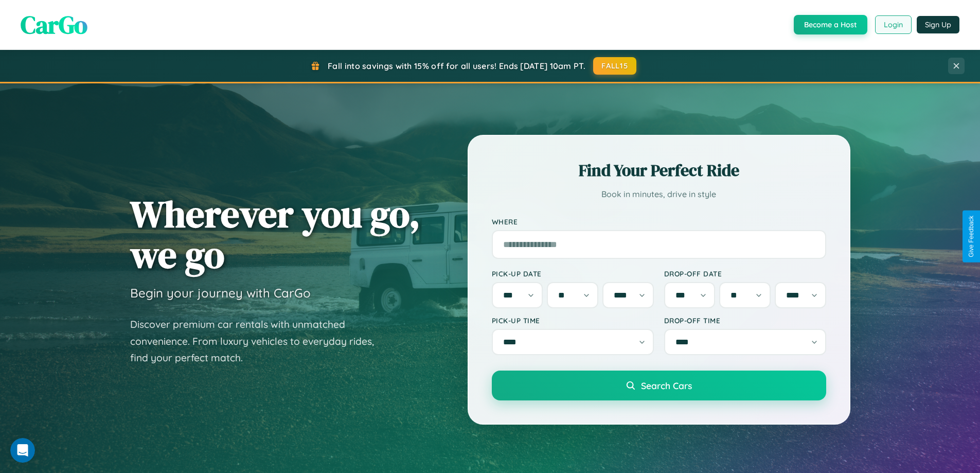 This screenshot has height=473, width=980. I want to click on div: Give Feedback, so click(971, 236).